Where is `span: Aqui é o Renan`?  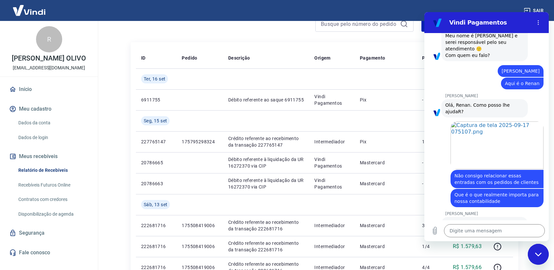
span: Aqui é o Renan is located at coordinates (98, 71).